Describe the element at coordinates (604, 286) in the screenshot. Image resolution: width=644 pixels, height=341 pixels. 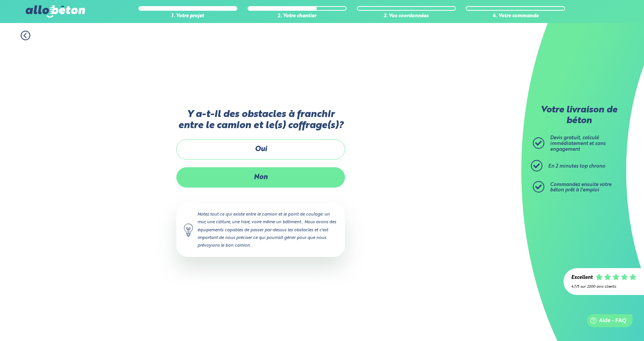
I see `div: 4.7/5 sur 2300 avis clients` at that location.